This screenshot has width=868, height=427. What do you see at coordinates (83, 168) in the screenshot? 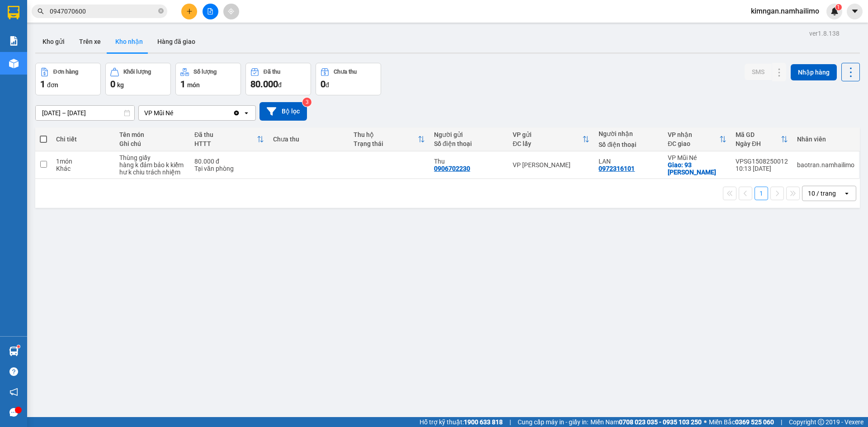
I see `div: Khác` at bounding box center [83, 168].